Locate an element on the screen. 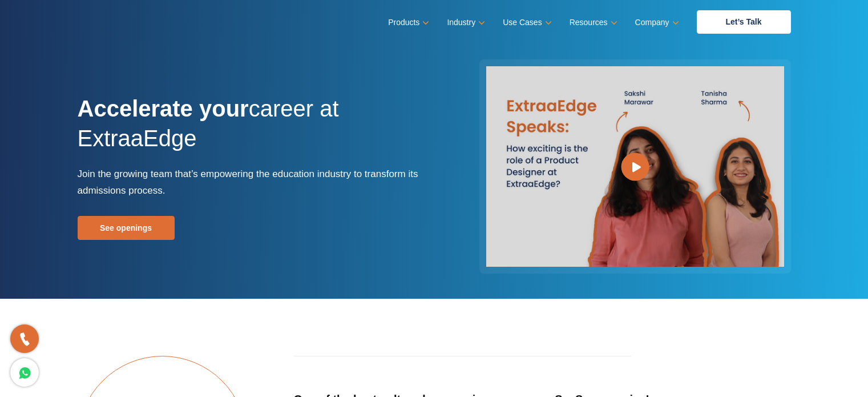 The height and width of the screenshot is (397, 868). strong: Accelerate your is located at coordinates (163, 108).